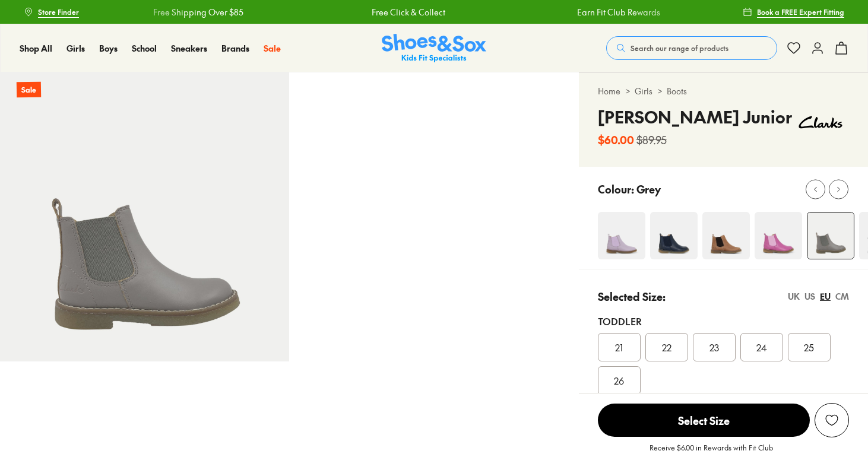  Describe the element at coordinates (723, 321) in the screenshot. I see `div: Toddler` at that location.